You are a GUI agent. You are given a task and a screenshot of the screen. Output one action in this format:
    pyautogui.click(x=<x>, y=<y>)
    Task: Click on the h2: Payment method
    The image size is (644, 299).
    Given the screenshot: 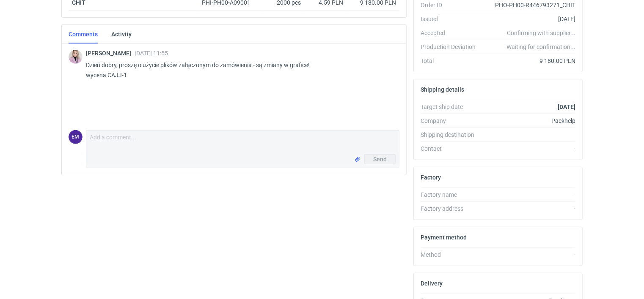 What is the action you would take?
    pyautogui.click(x=444, y=237)
    